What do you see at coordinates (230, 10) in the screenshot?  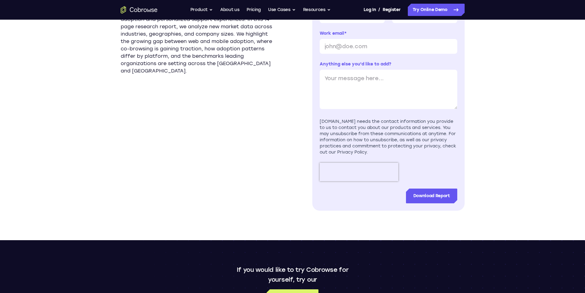 I see `a: About us` at bounding box center [230, 10].